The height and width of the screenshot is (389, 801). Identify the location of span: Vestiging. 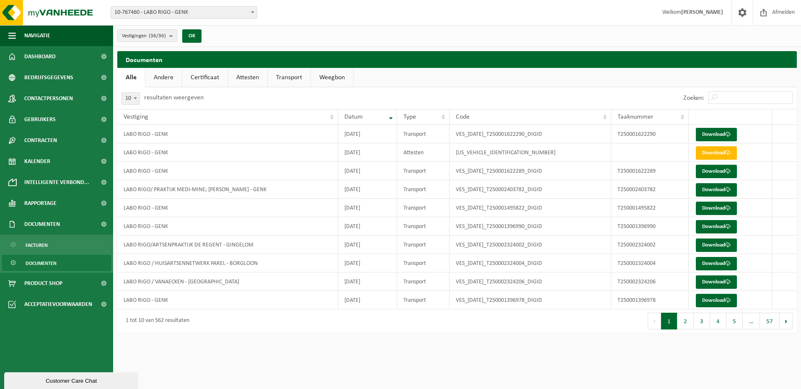
(136, 117).